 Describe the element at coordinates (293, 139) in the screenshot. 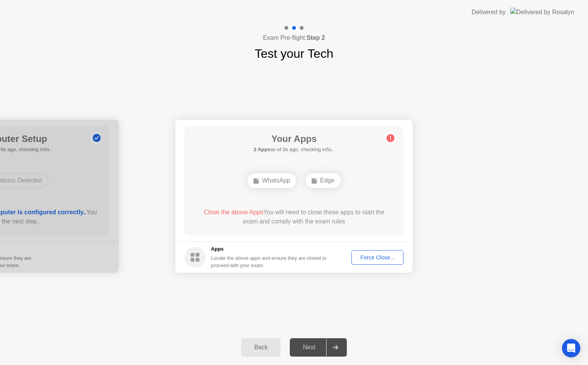

I see `h1: Your Apps` at that location.